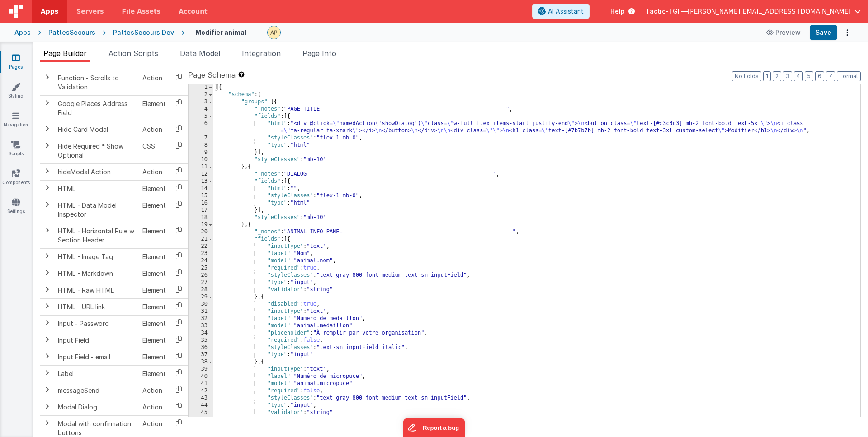  I want to click on div: 2, so click(201, 95).